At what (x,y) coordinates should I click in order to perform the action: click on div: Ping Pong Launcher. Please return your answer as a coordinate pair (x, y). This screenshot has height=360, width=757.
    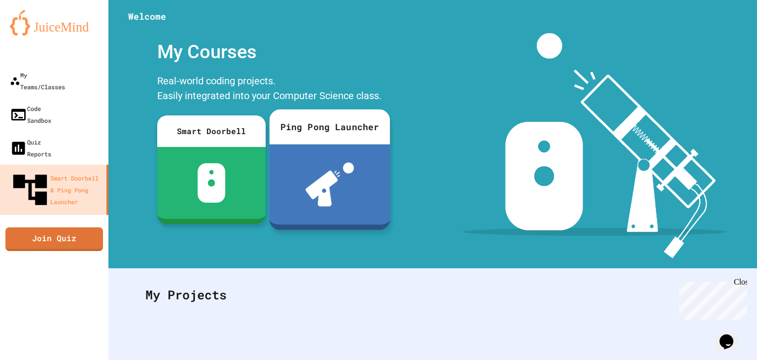
    Looking at the image, I should click on (330, 127).